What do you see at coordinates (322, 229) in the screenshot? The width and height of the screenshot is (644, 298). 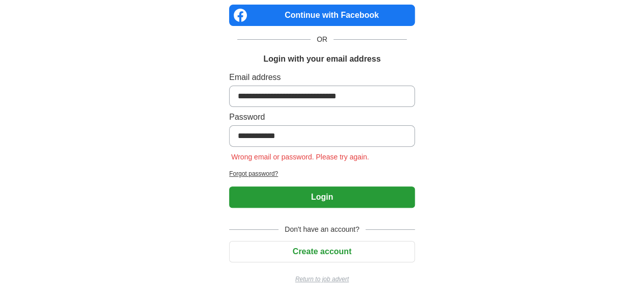 I see `span: Don't have an account?` at bounding box center [322, 229].